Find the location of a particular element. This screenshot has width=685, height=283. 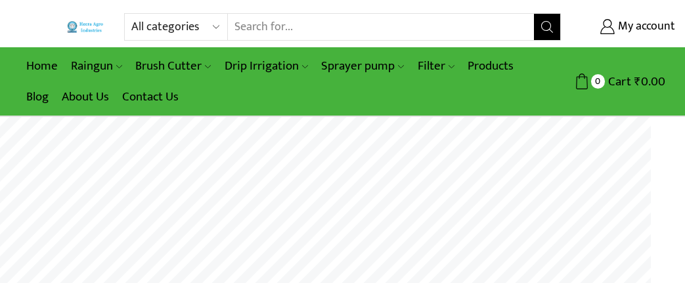

span: Cart is located at coordinates (618, 81).